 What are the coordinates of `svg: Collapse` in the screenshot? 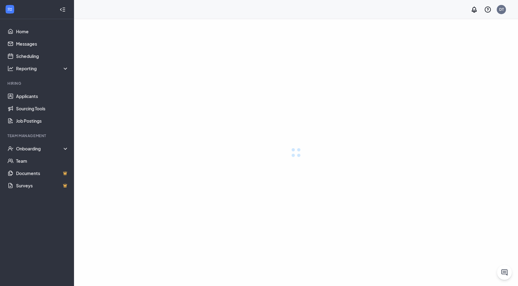 It's located at (63, 10).